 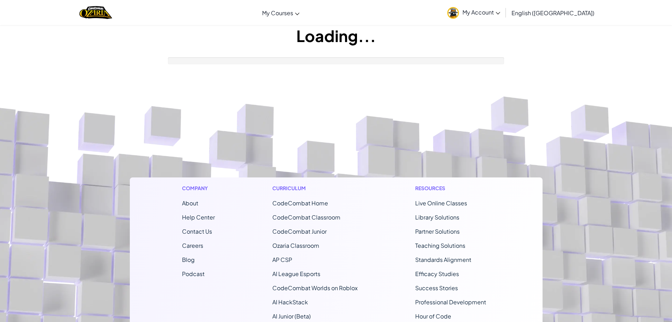 I want to click on span: My Account, so click(x=481, y=12).